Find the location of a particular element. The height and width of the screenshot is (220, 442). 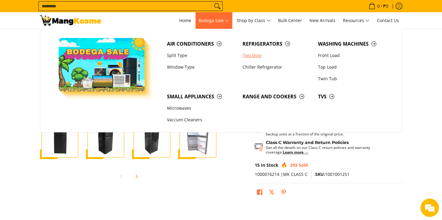

strong: Learn more → is located at coordinates (295, 152).